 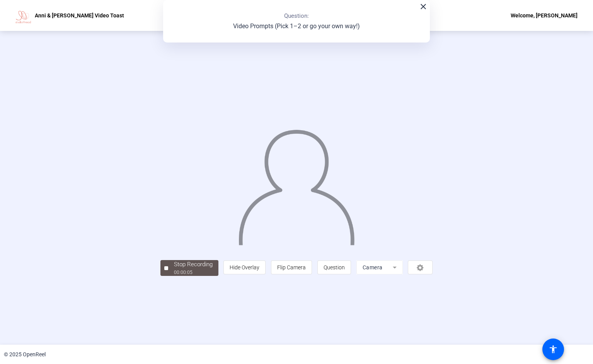 I want to click on button: Stop Recording00:00:05, so click(x=190, y=268).